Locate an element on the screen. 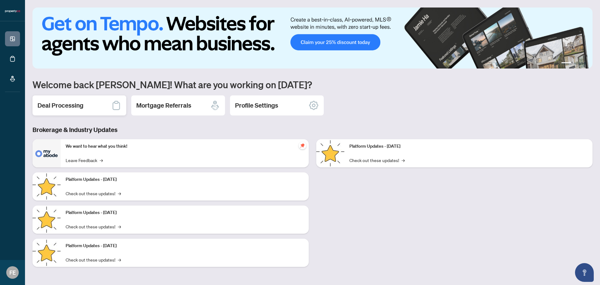 Image resolution: width=600 pixels, height=285 pixels. button: 4 is located at coordinates (585, 63).